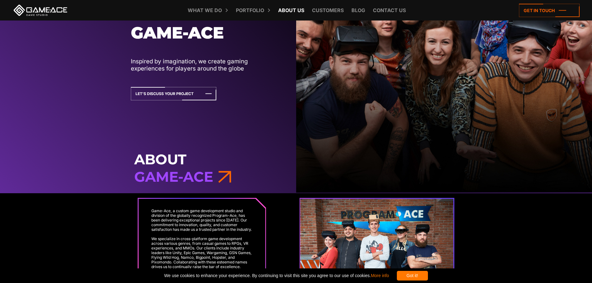  I want to click on p: We specialize in cross-platform game development across various genres, from casual games to RPGs..., so click(202, 253).